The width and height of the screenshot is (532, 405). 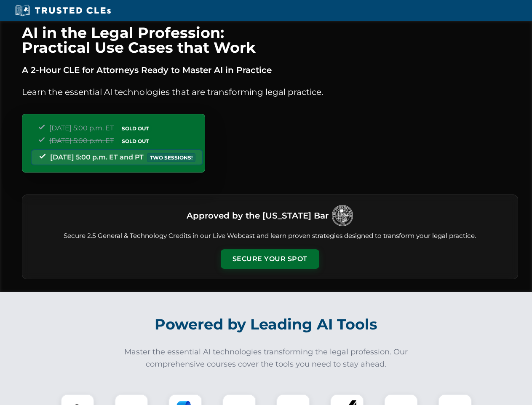 What do you see at coordinates (270, 40) in the screenshot?
I see `h1: AI in the Legal Profession: Practical Use Cases that Work` at bounding box center [270, 40].